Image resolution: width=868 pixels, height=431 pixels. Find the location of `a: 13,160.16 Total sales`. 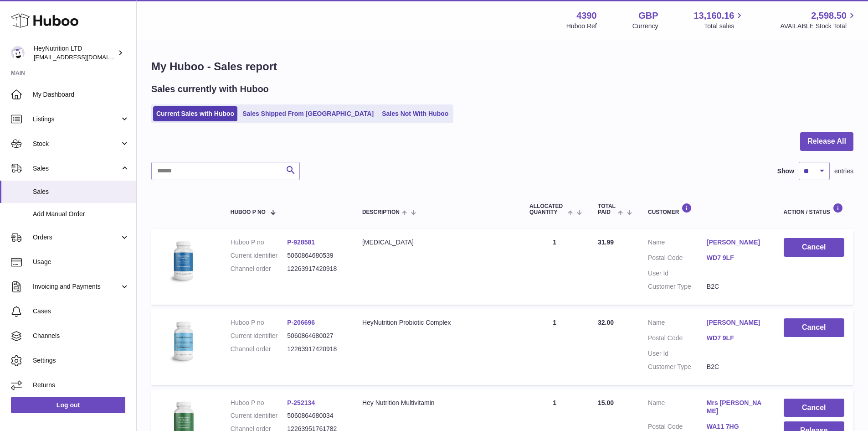

a: 13,160.16 Total sales is located at coordinates (719, 21).